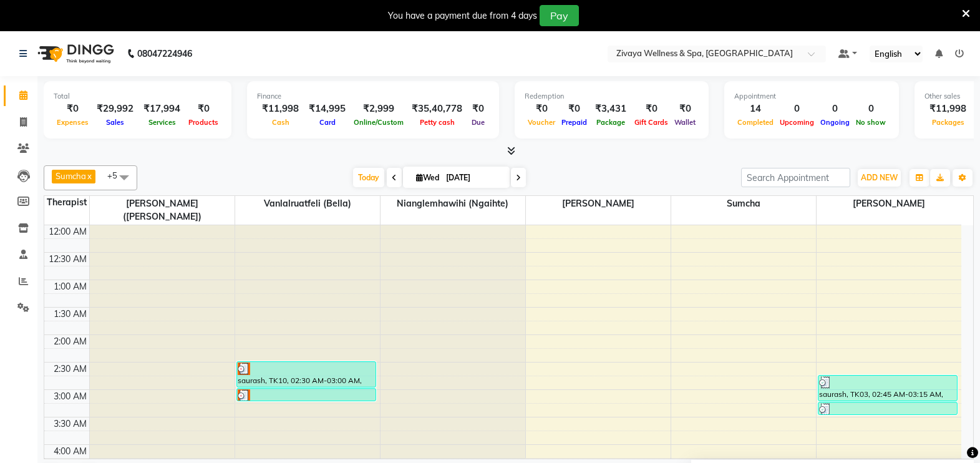 The width and height of the screenshot is (980, 463). I want to click on div: 2:30 AM, so click(70, 369).